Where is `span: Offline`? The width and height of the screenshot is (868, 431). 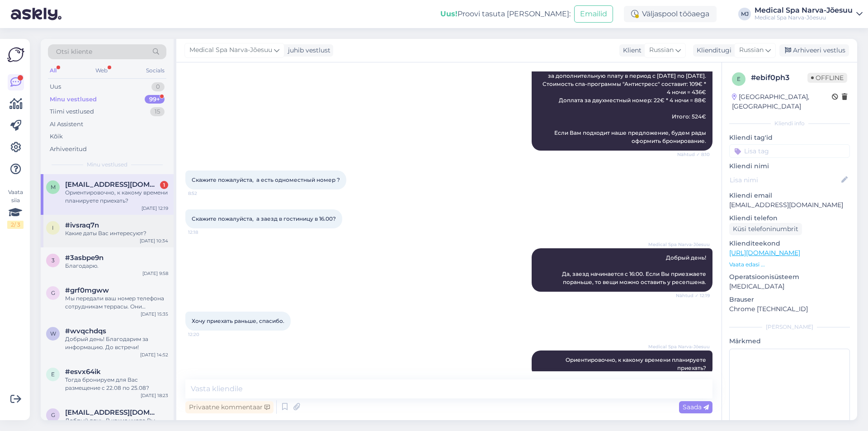 span: Offline is located at coordinates (828, 78).